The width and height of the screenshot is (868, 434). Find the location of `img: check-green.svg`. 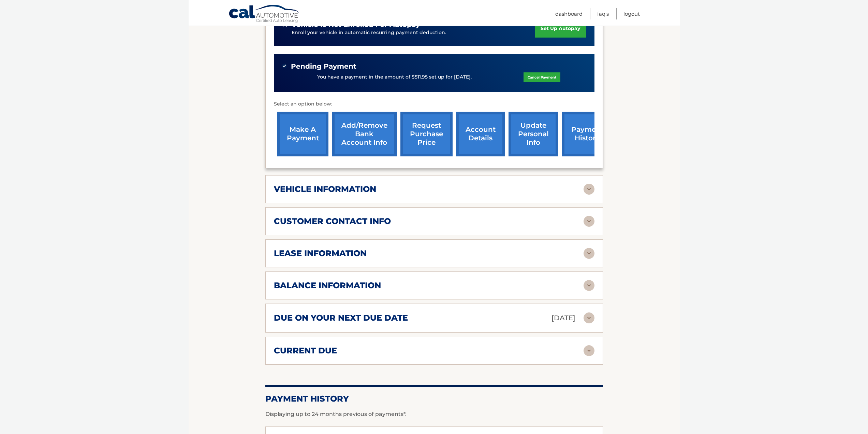

img: check-green.svg is located at coordinates (285, 66).